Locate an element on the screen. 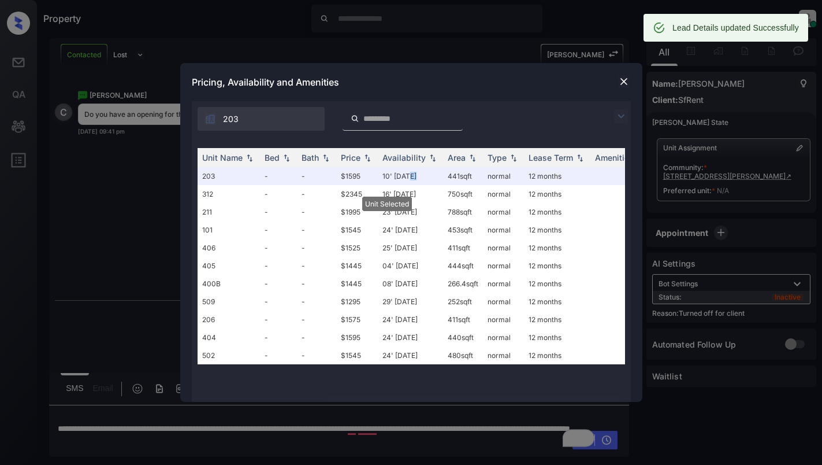 This screenshot has height=465, width=822. div: Area is located at coordinates (457, 157).